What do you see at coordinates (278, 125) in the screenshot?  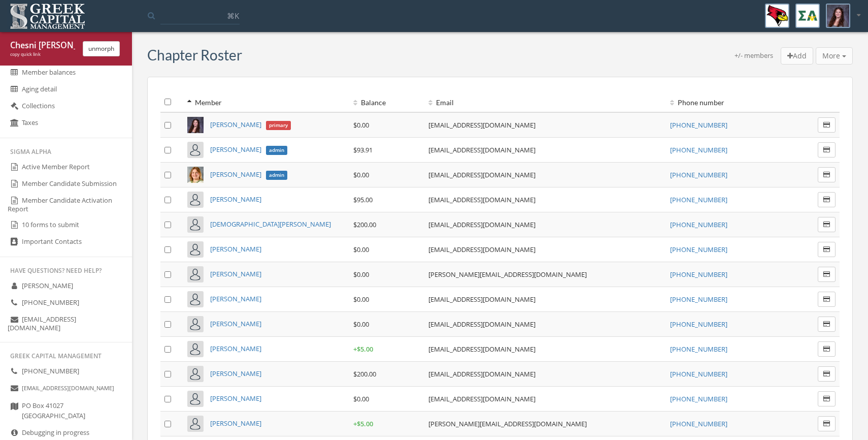 I see `span: primary` at bounding box center [278, 125].